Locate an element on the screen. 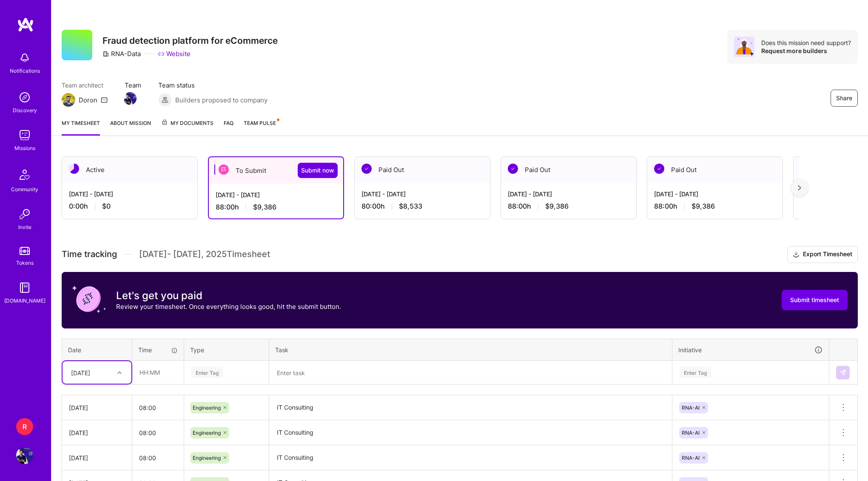 The image size is (868, 481). div: Notifications is located at coordinates (25, 71).